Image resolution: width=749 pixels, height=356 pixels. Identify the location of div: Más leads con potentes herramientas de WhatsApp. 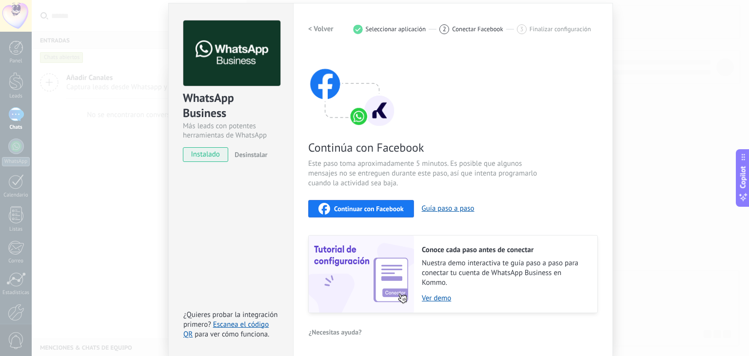
(231, 131).